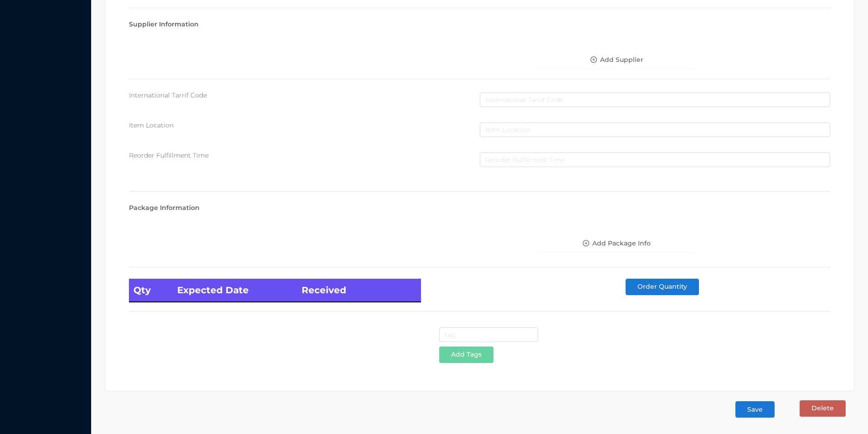 This screenshot has width=868, height=434. What do you see at coordinates (655, 130) in the screenshot?
I see `input: Item Location` at bounding box center [655, 130].